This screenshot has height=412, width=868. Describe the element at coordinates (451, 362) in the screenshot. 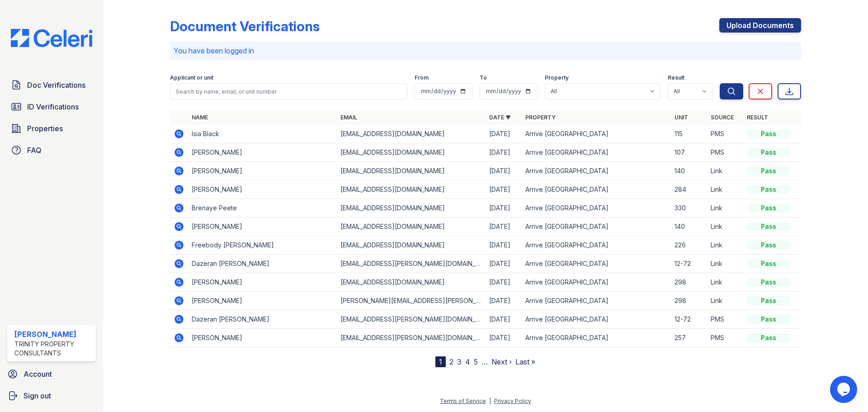

I see `a: 2` at that location.